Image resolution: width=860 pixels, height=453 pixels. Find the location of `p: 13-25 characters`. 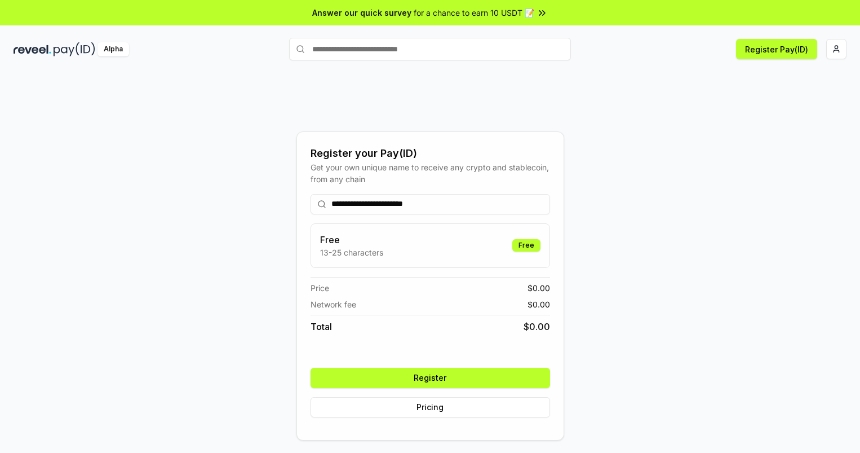

p: 13-25 characters is located at coordinates (352, 252).